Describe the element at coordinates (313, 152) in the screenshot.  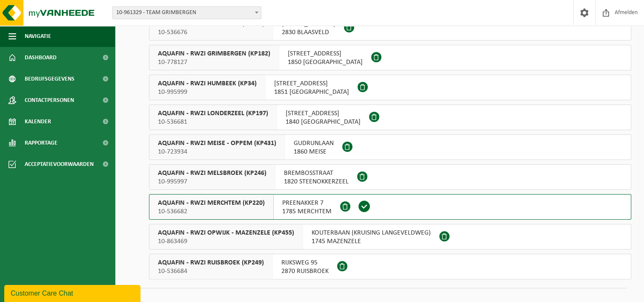
I see `span: 1860 MEISE` at that location.